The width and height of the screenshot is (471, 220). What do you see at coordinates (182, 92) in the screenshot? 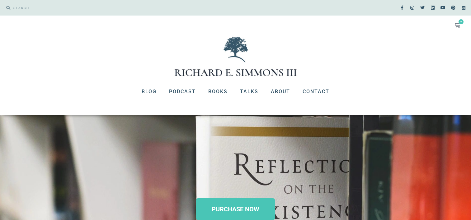
I see `a: Podcast` at bounding box center [182, 92].